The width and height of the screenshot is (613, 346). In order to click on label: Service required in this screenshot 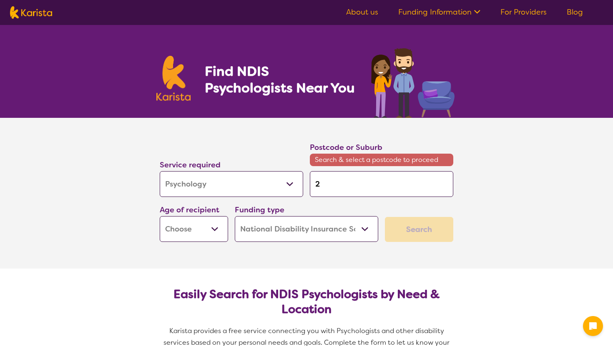, I will do `click(190, 165)`.